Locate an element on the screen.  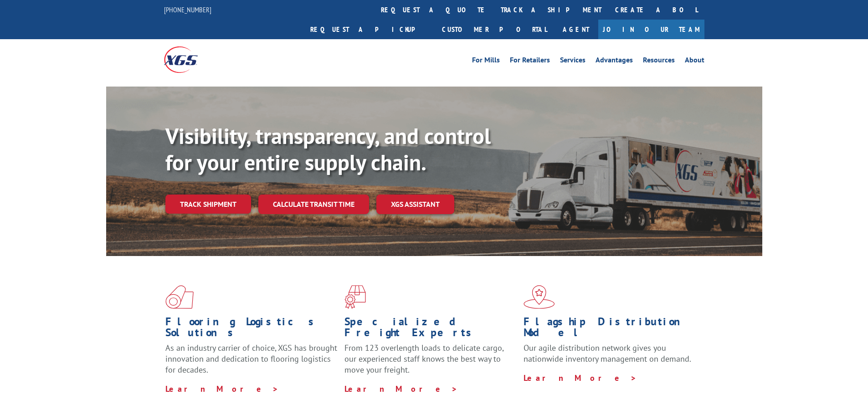
a: Join Our Team is located at coordinates (651, 29).